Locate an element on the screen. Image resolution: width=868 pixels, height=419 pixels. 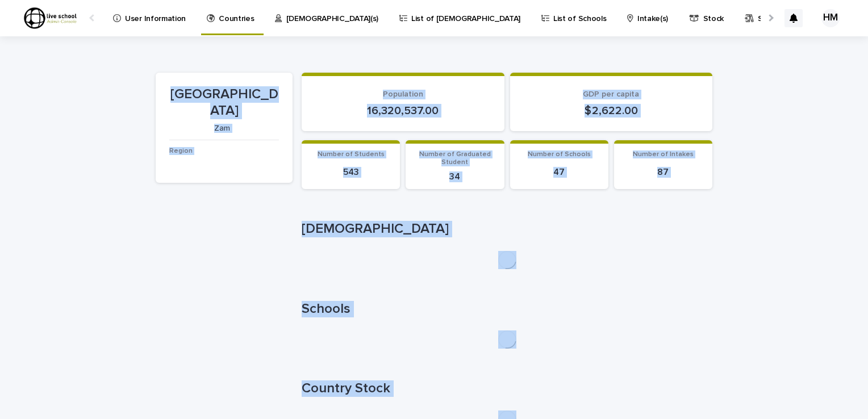
span: GDP per capita is located at coordinates (611, 94).